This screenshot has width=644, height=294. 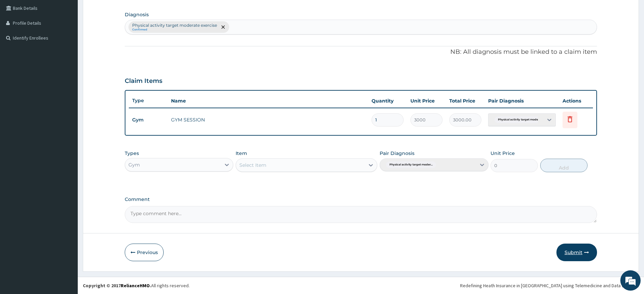 What do you see at coordinates (503, 153) in the screenshot?
I see `label: Unit Price` at bounding box center [503, 153].